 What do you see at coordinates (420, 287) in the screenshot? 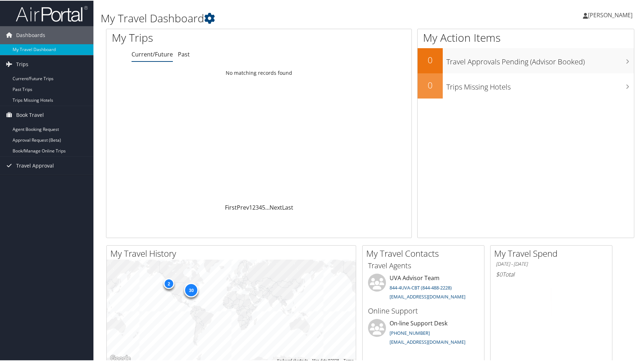
I see `a: 844-4UVA-CBT (844-488-2228)` at bounding box center [420, 287].